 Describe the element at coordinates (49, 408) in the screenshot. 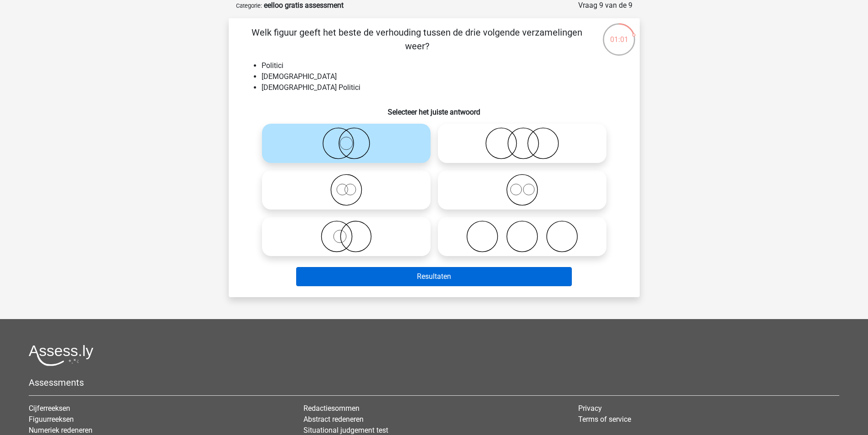

I see `a: Cijferreeksen` at that location.